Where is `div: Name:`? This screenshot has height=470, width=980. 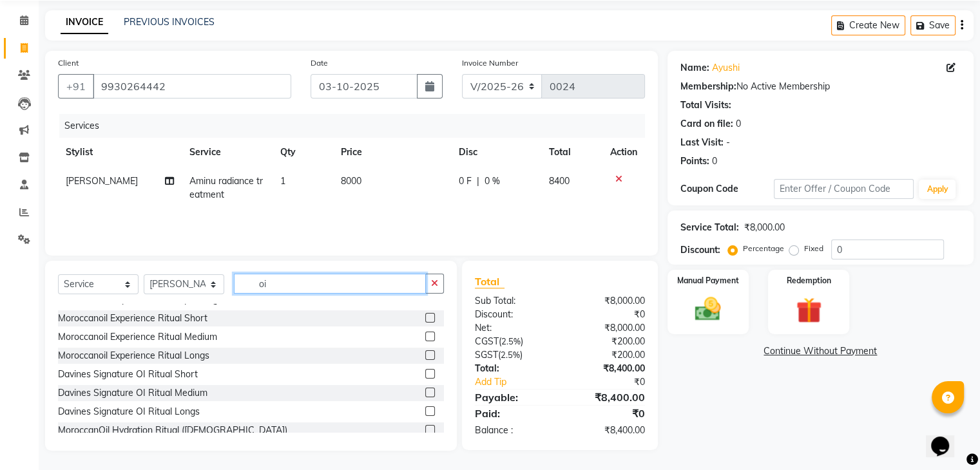
div: Name: is located at coordinates (695, 67).